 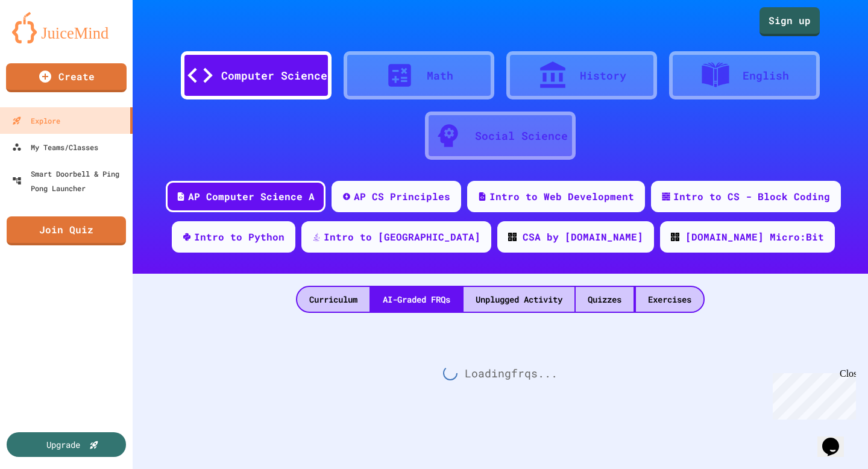 I want to click on div: Smart Doorbell & Ping Pong Launcher, so click(x=70, y=180).